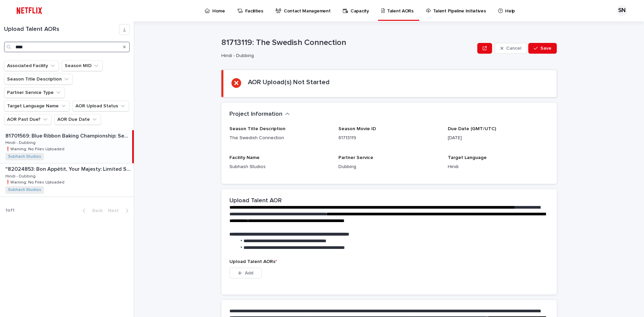 This screenshot has width=644, height=317. I want to click on h2: Upload Talent AOR, so click(256, 201).